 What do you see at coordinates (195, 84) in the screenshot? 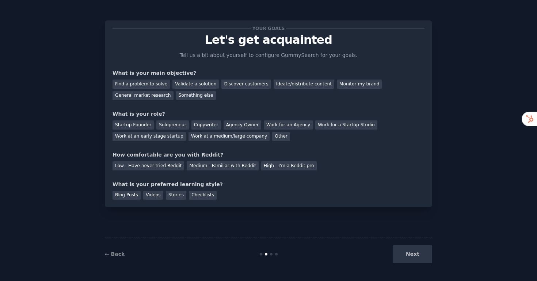
I see `div: Validate a solution` at bounding box center [195, 84].